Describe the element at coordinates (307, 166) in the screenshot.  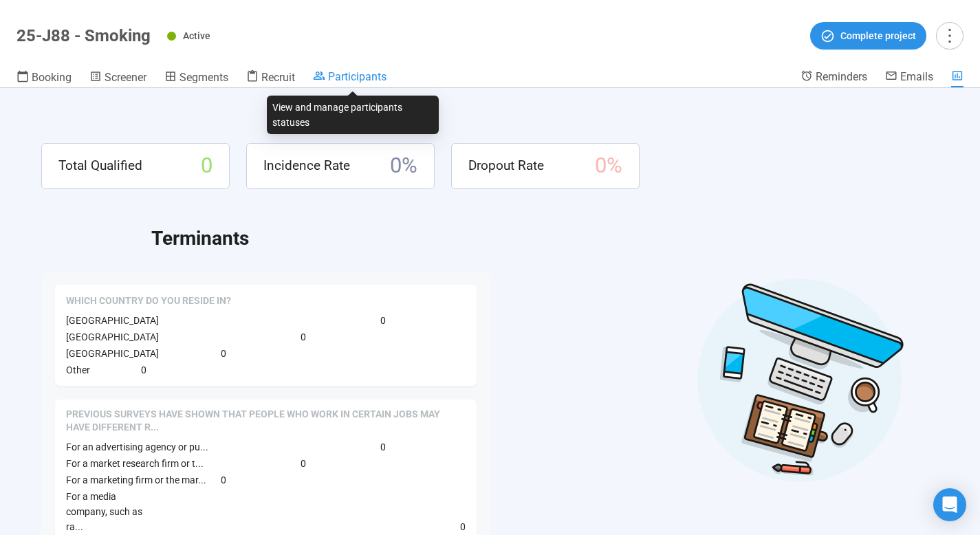
I see `span: Incidence Rate` at that location.